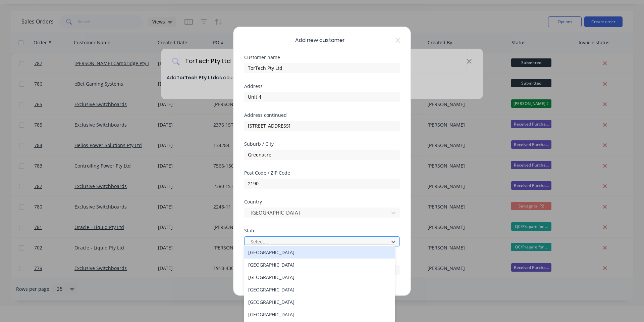 This screenshot has height=322, width=644. I want to click on span: Add new customer, so click(320, 40).